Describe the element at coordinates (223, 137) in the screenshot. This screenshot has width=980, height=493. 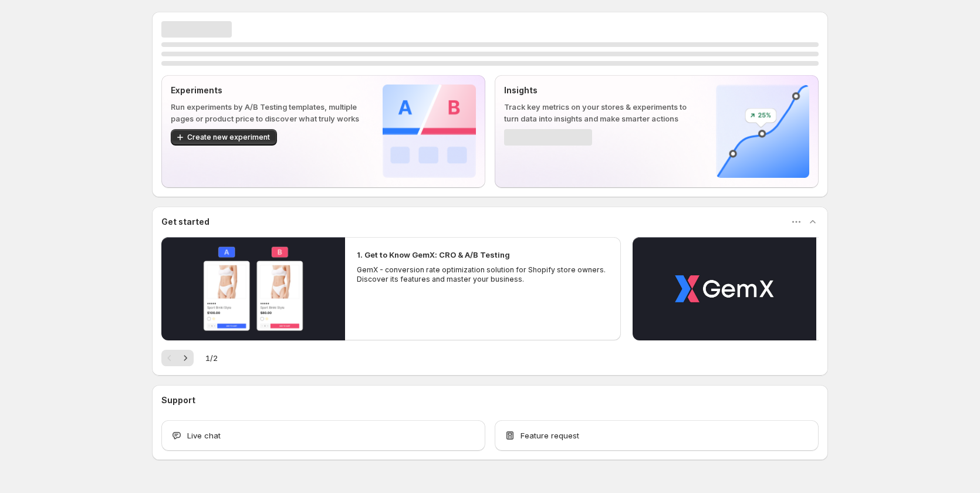
I see `button: Create new experiment` at that location.